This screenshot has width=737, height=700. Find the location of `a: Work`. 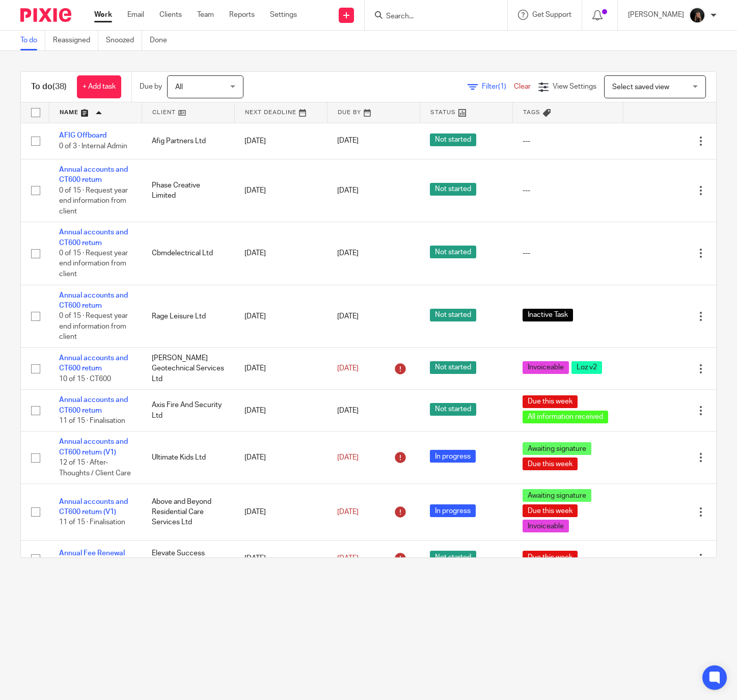

a: Work is located at coordinates (103, 15).